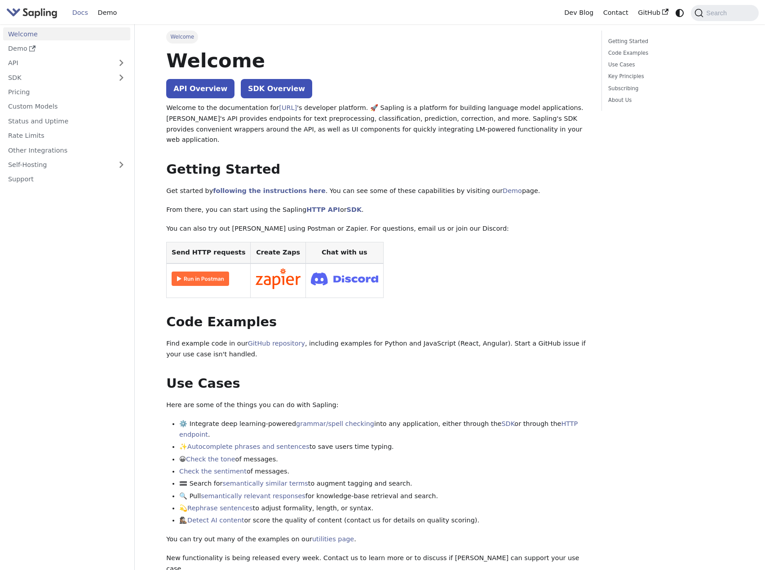 The image size is (765, 570). Describe the element at coordinates (66, 136) in the screenshot. I see `a: Rate Limits` at that location.